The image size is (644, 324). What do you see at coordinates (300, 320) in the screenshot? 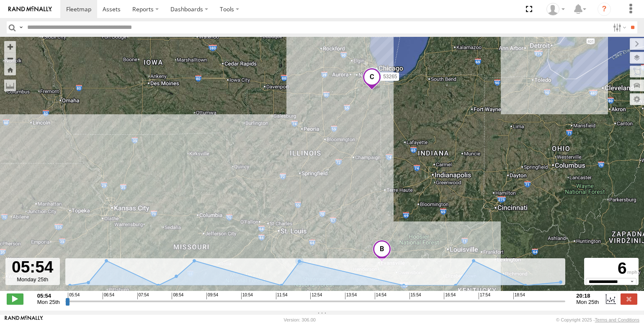
I see `div: Version: 306.00` at bounding box center [300, 320].